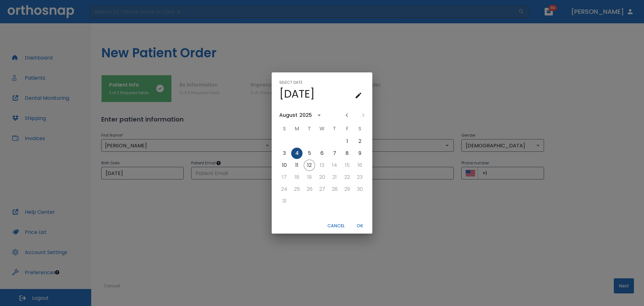 The image size is (644, 306). Describe the element at coordinates (297, 129) in the screenshot. I see `span: M` at that location.